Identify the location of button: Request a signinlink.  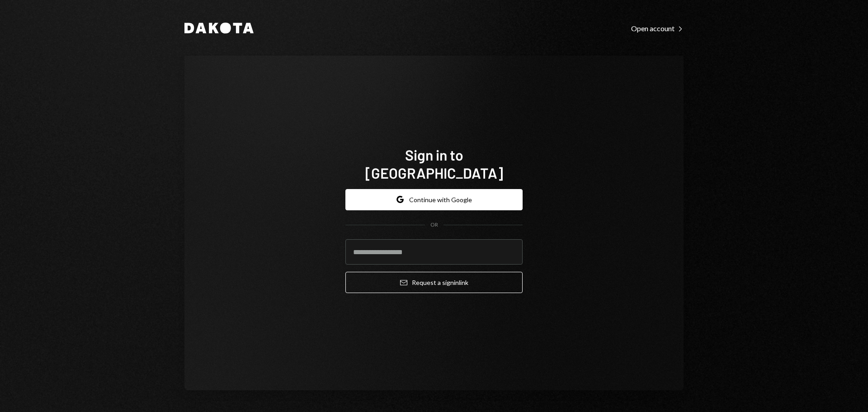
(434, 282).